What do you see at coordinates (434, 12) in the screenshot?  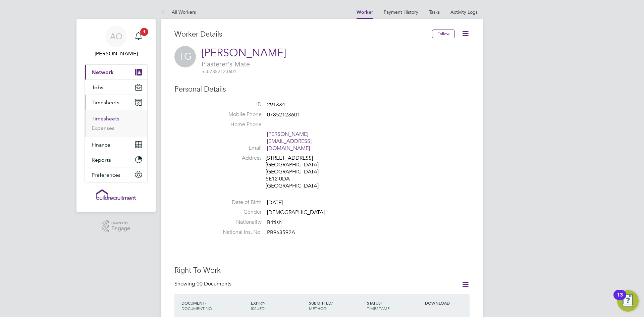 I see `a: Tasks` at bounding box center [434, 12].